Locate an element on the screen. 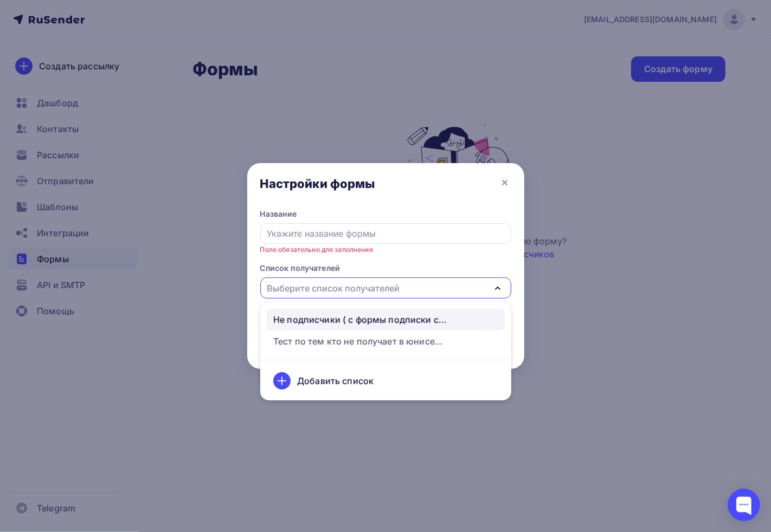 The height and width of the screenshot is (532, 771). div: Настройки формы is located at coordinates (317, 184).